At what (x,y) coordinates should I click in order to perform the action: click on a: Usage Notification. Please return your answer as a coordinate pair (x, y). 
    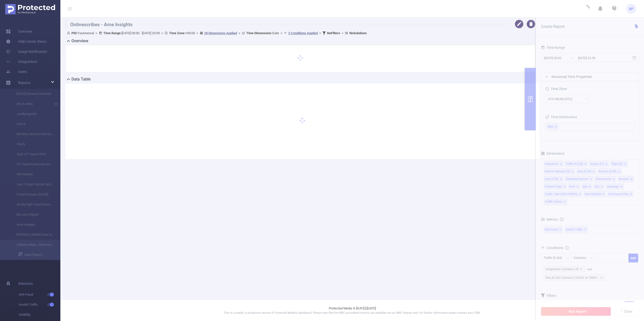
    Looking at the image, I should click on (26, 52).